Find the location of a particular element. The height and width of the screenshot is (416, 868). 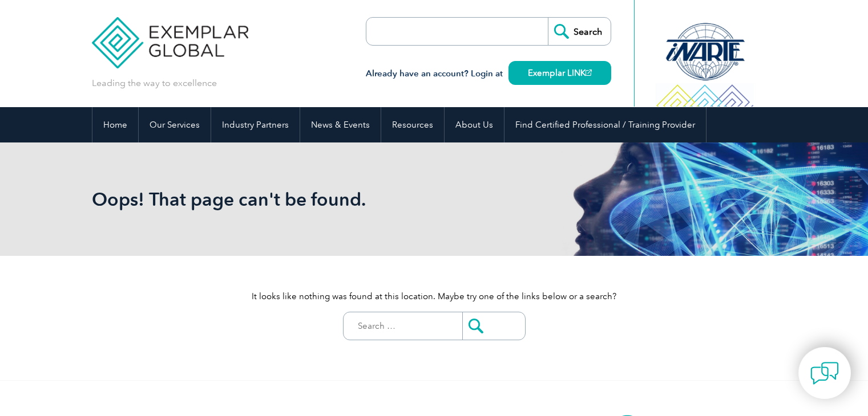

a: About Us is located at coordinates (474, 125).